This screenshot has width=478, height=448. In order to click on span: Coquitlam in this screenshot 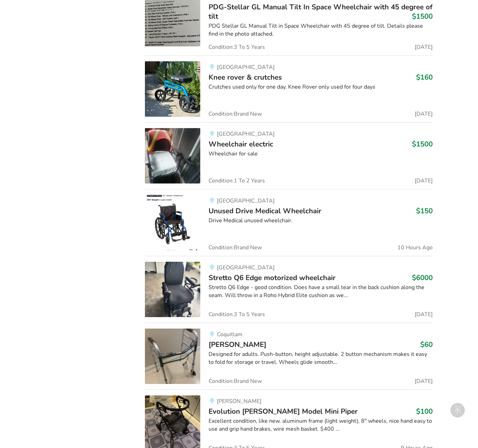, I will do `click(230, 334)`.